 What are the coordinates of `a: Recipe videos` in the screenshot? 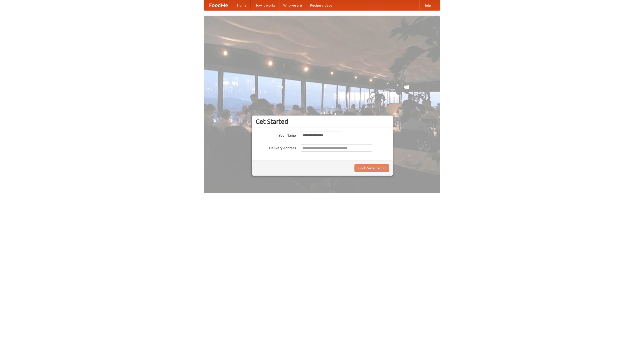 It's located at (321, 5).